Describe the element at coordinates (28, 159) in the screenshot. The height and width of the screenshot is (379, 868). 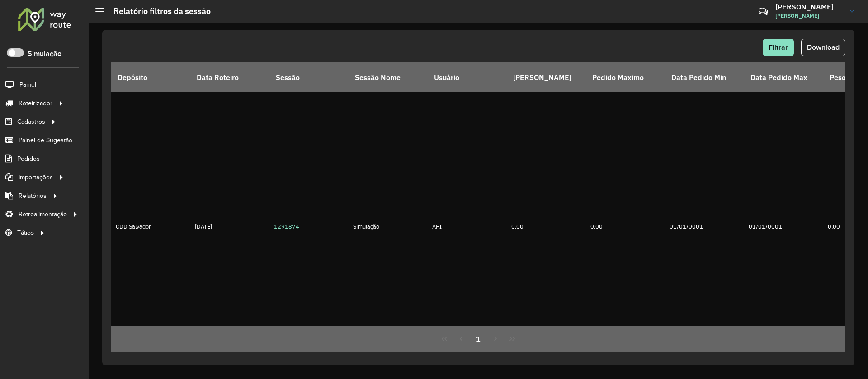
I see `span: Pedidos` at that location.